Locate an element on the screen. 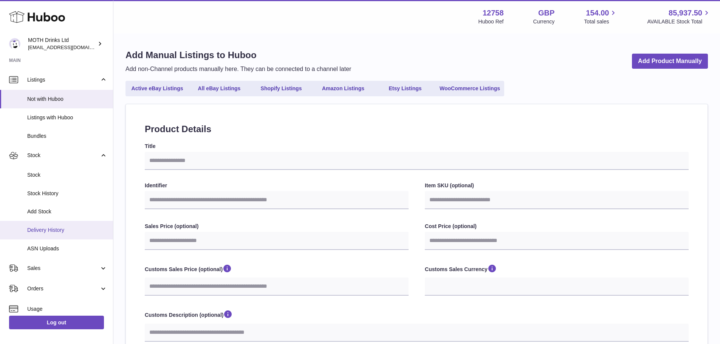 Image resolution: width=720 pixels, height=344 pixels. div: Huboo Ref is located at coordinates (491, 22).